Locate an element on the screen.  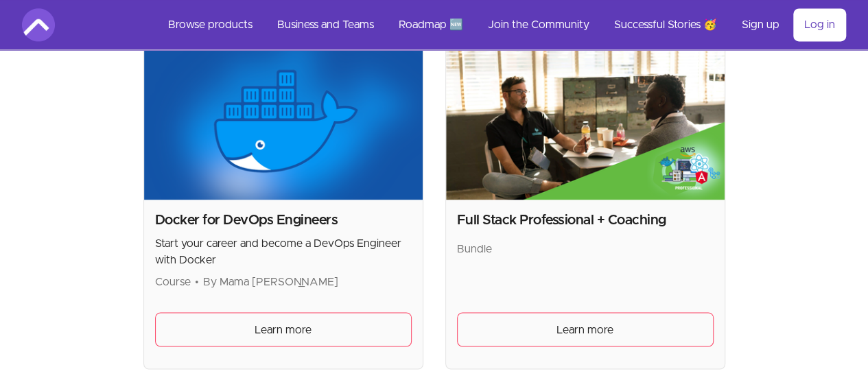
a: Log in is located at coordinates (819, 24).